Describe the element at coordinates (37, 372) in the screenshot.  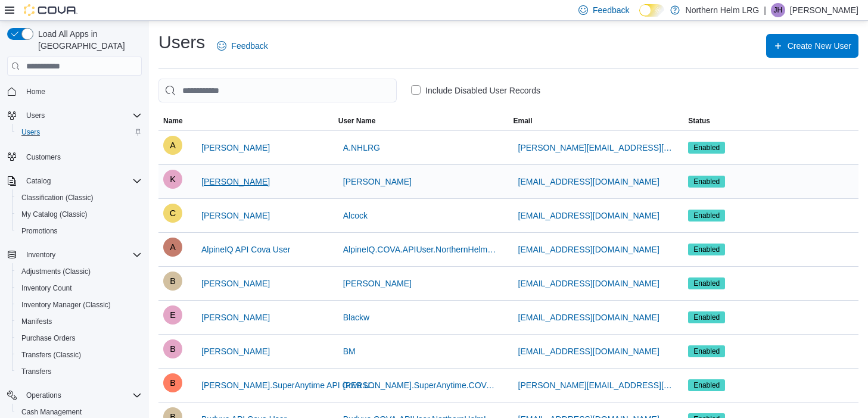
I see `span: Transfers` at that location.